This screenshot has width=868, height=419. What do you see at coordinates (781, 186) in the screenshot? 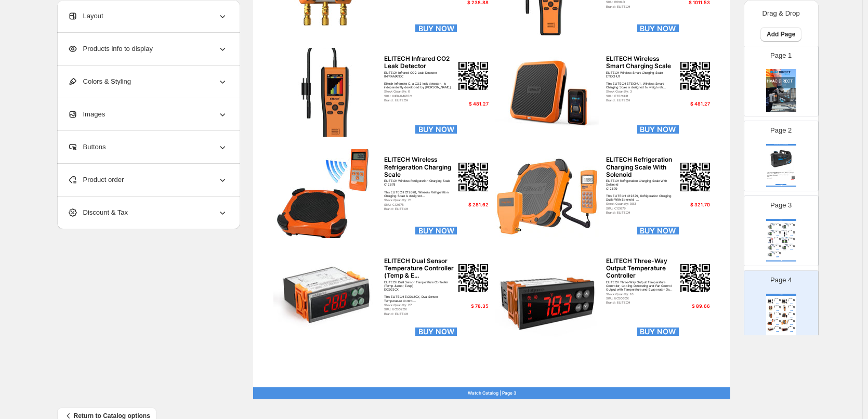
I see `div: Watch Catalog | Page undefined` at bounding box center [781, 186].